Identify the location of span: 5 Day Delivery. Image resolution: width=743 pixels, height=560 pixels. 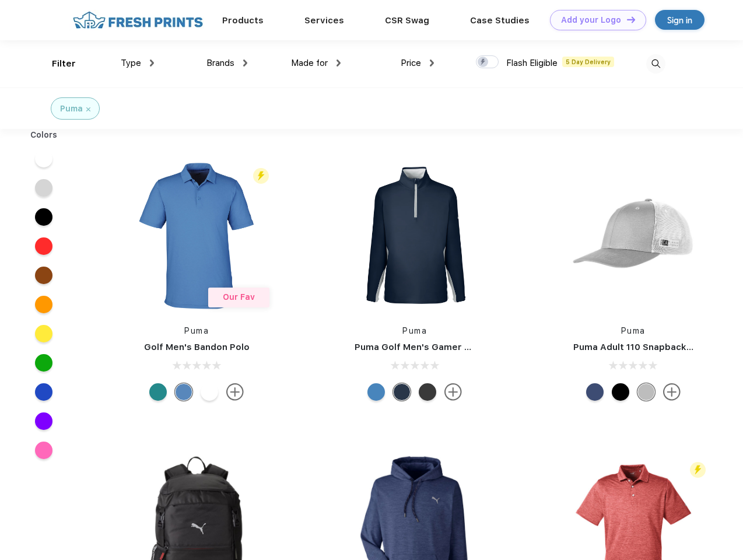
(587, 62).